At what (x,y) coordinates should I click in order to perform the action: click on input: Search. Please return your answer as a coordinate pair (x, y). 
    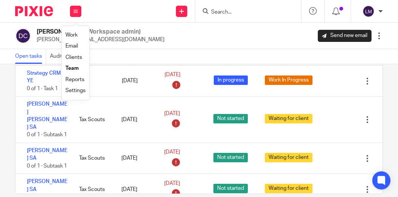
    Looking at the image, I should click on (244, 12).